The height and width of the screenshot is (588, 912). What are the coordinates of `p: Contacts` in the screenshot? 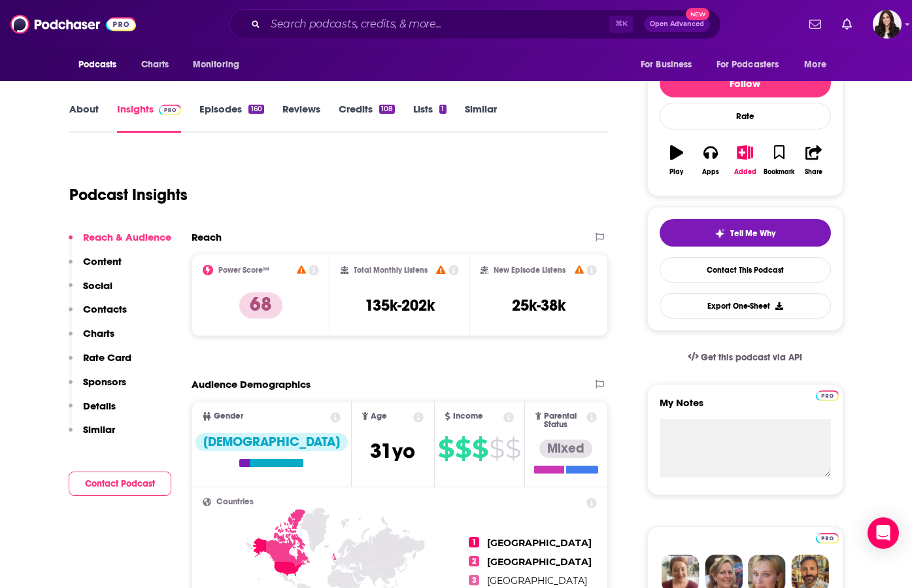 It's located at (105, 309).